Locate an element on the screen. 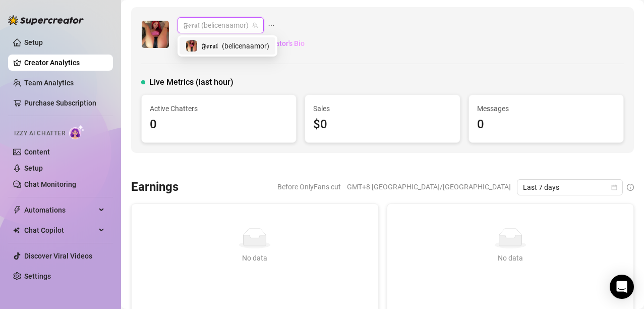  span: ( belicenaamor ) is located at coordinates (246, 46).